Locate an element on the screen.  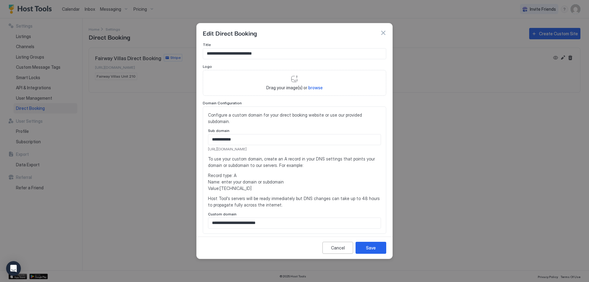
span: Domain Configuration is located at coordinates (222, 103).